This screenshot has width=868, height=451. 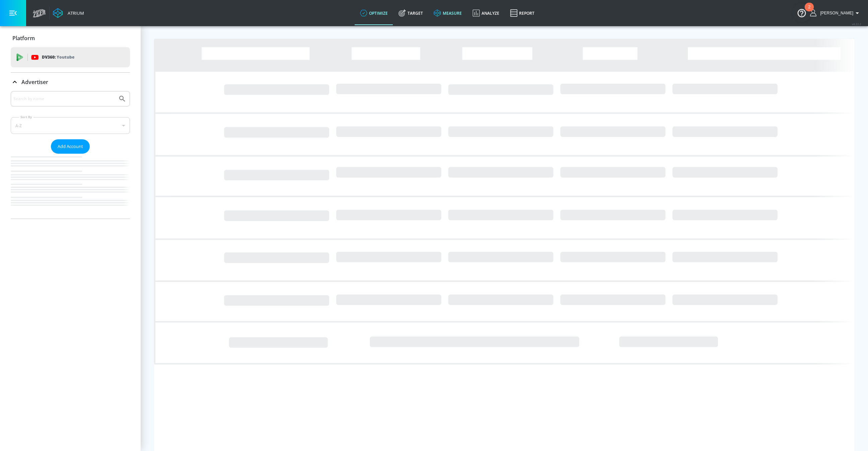 What do you see at coordinates (69, 13) in the screenshot?
I see `a: Atrium` at bounding box center [69, 13].